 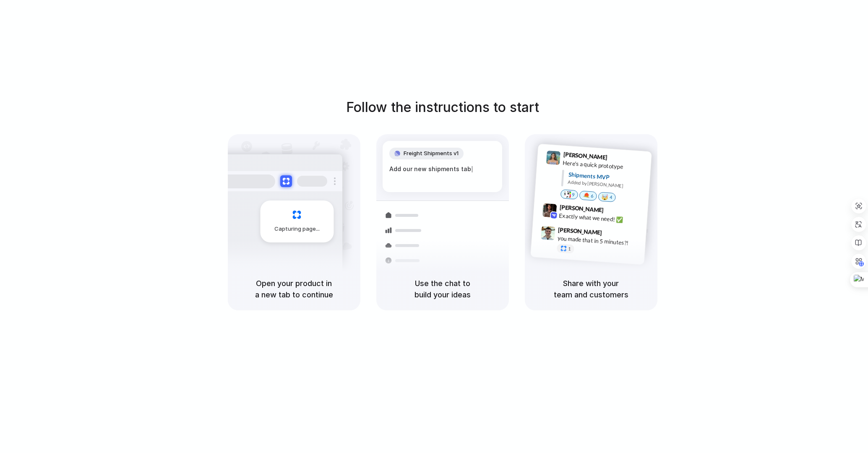 What do you see at coordinates (601, 218) in the screenshot?
I see `div: Exactly what we need! ✅` at bounding box center [601, 218].